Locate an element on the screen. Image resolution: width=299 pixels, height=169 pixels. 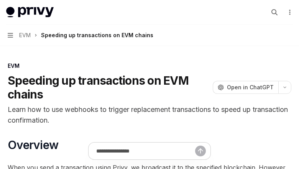
h1: Speeding up transactions on EVM chains is located at coordinates (109, 87).